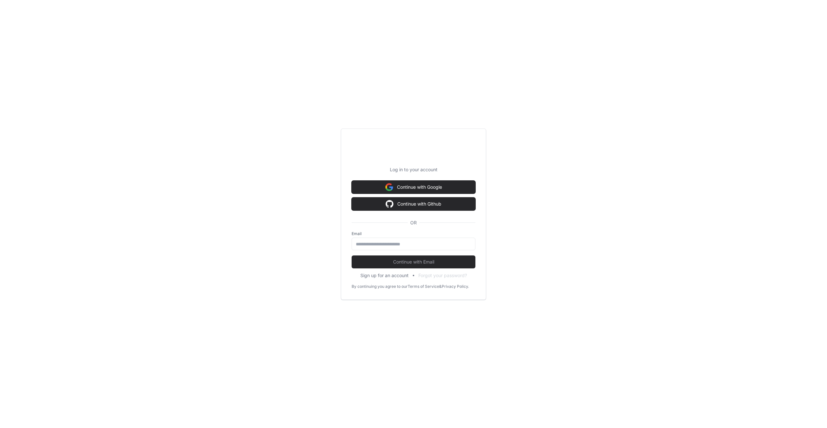 This screenshot has width=827, height=428. What do you see at coordinates (413, 170) in the screenshot?
I see `p: Log in to your account` at bounding box center [413, 170].